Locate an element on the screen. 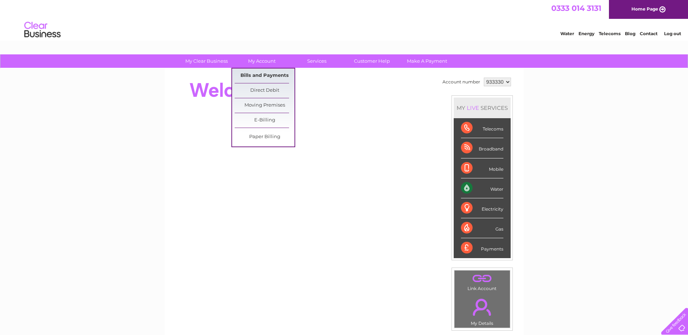  a: Contact is located at coordinates (648, 33).